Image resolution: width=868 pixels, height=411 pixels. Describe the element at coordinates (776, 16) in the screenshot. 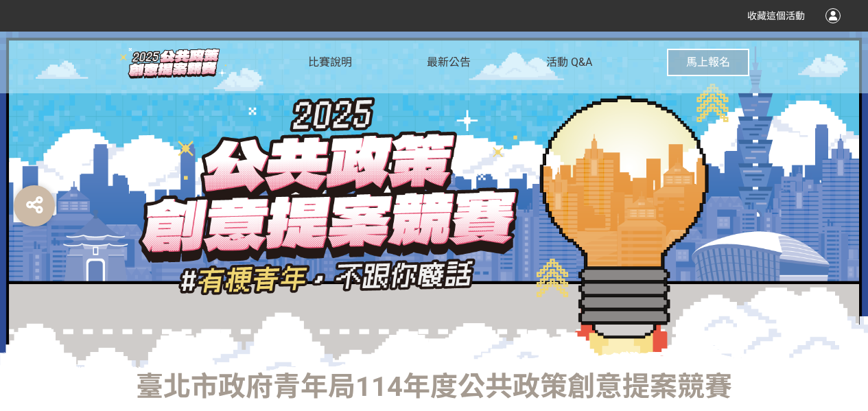

I see `span: 收藏這個活動` at that location.